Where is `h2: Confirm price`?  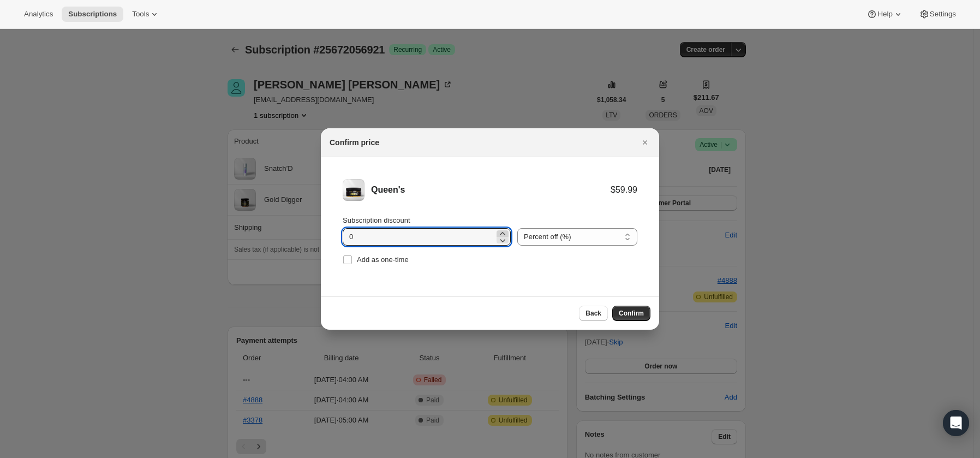 h2: Confirm price is located at coordinates (354, 143).